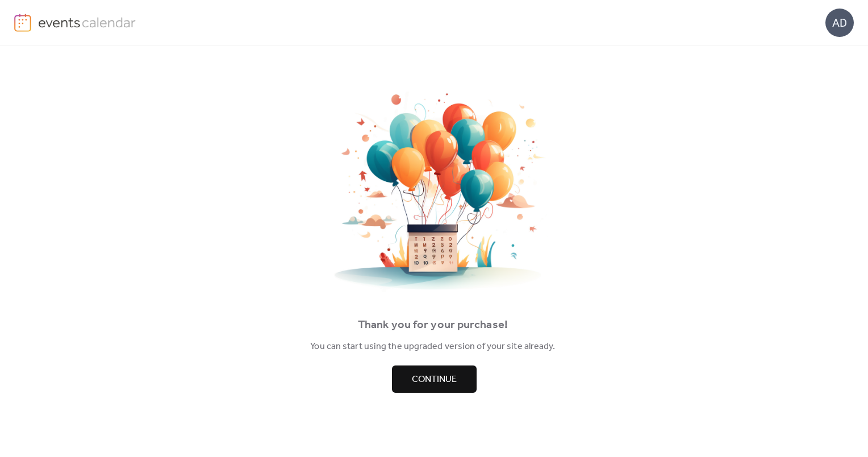 The width and height of the screenshot is (868, 457). Describe the element at coordinates (87, 22) in the screenshot. I see `img: logo-type` at that location.